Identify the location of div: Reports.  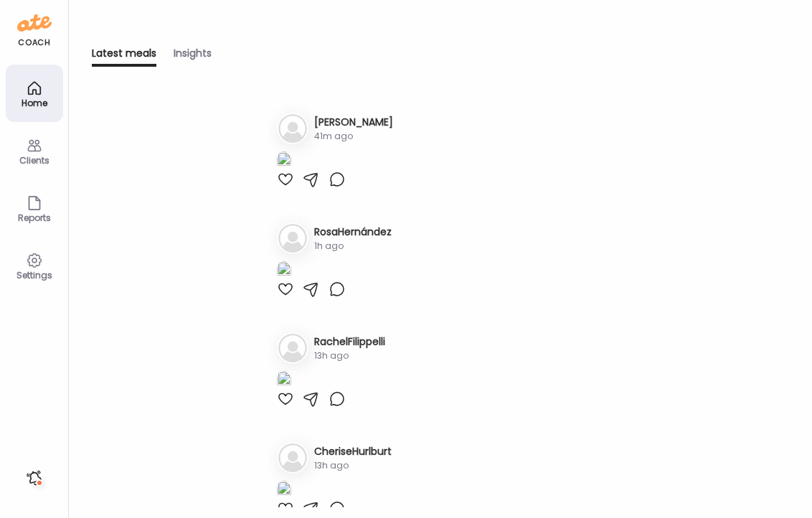
(34, 217).